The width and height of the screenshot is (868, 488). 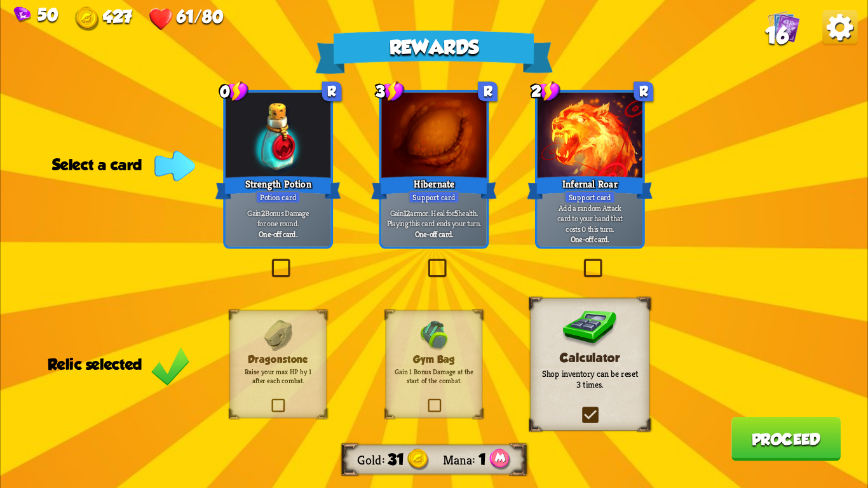 What do you see at coordinates (784, 26) in the screenshot?
I see `img: Cards_Icon.png` at bounding box center [784, 26].